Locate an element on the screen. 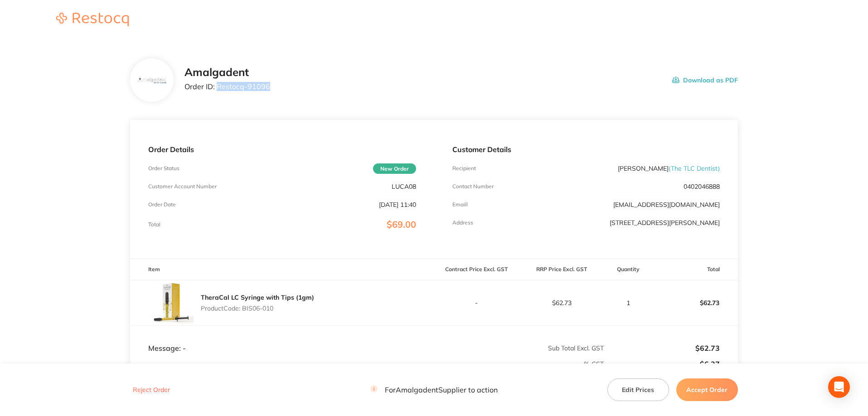 The height and width of the screenshot is (416, 868). p: Customer Account Number is located at coordinates (182, 186).